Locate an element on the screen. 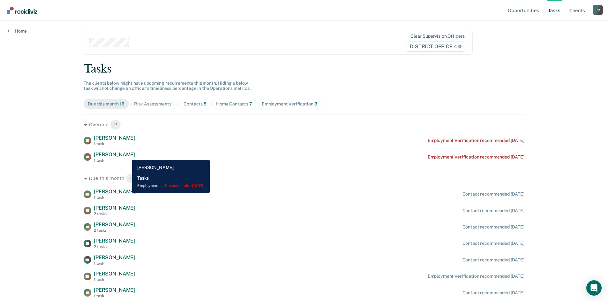 This screenshot has height=302, width=608. div: Risk Assessments is located at coordinates (154, 104).